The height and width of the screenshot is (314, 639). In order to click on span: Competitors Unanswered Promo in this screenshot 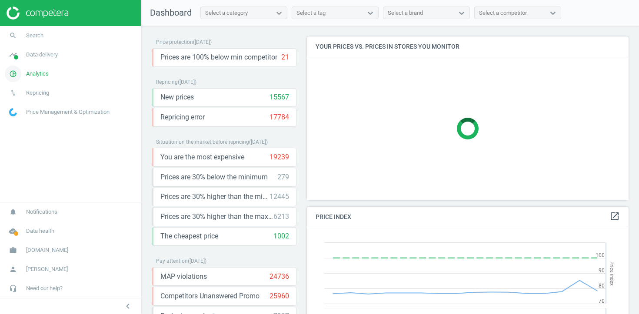, I will do `click(210, 296)`.